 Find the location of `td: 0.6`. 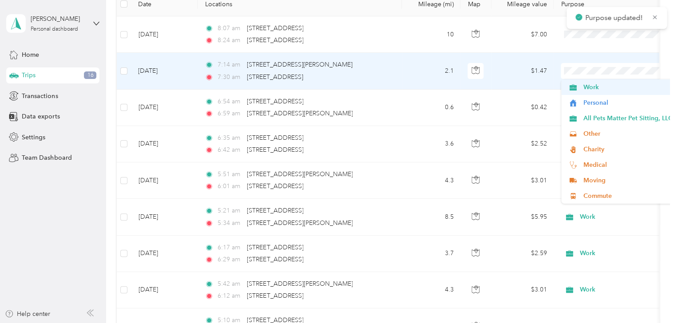

td: 0.6 is located at coordinates (431, 108).